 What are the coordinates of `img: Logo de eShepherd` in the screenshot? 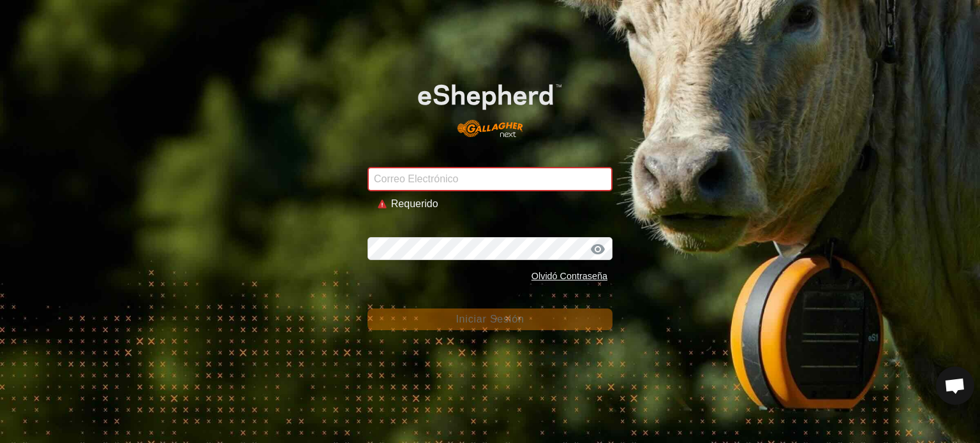 It's located at (489, 105).